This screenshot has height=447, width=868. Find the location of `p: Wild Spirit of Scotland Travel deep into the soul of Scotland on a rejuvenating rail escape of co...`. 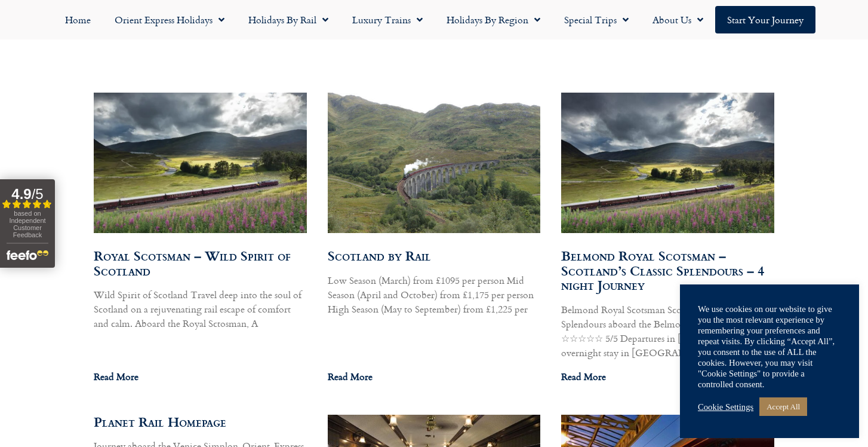

p: Wild Spirit of Scotland Travel deep into the soul of Scotland on a rejuvenating rail escape of co... is located at coordinates (200, 309).